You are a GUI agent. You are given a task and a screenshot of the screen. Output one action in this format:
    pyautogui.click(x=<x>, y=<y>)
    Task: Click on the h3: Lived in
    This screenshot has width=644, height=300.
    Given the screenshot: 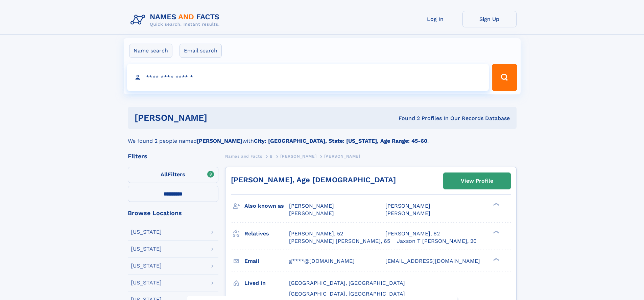 What is the action you would take?
    pyautogui.click(x=266, y=283)
    